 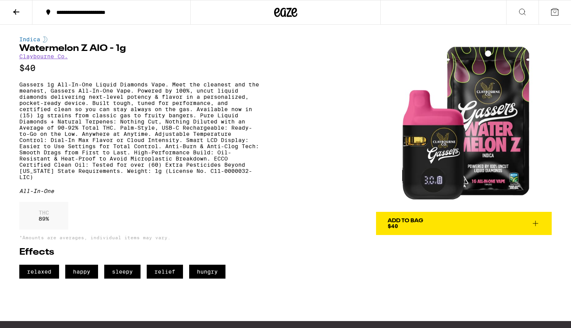 What do you see at coordinates (139, 191) in the screenshot?
I see `div: All-In-One` at bounding box center [139, 191].